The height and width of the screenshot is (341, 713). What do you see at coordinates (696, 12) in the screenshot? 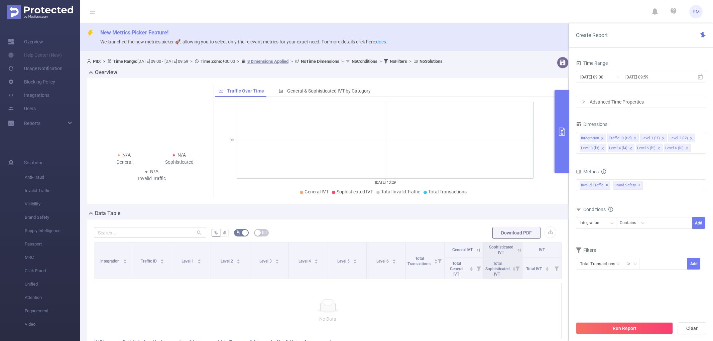
I see `span: PM` at bounding box center [696, 12].